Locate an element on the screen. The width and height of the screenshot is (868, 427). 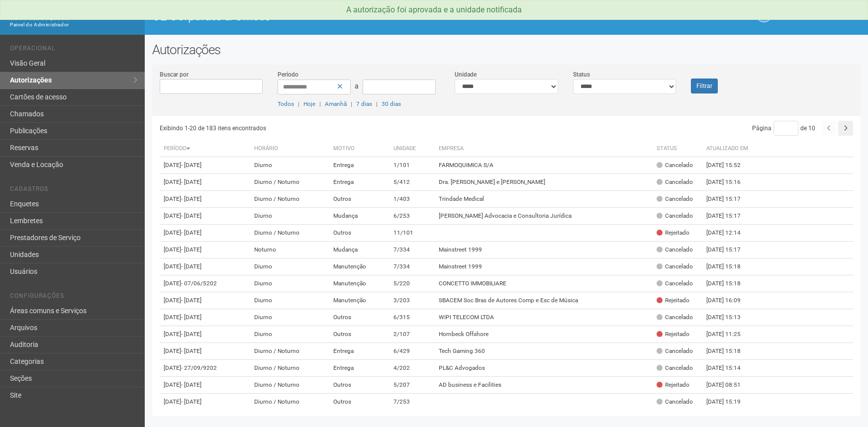
td: PL&C Advogados is located at coordinates (544, 368).